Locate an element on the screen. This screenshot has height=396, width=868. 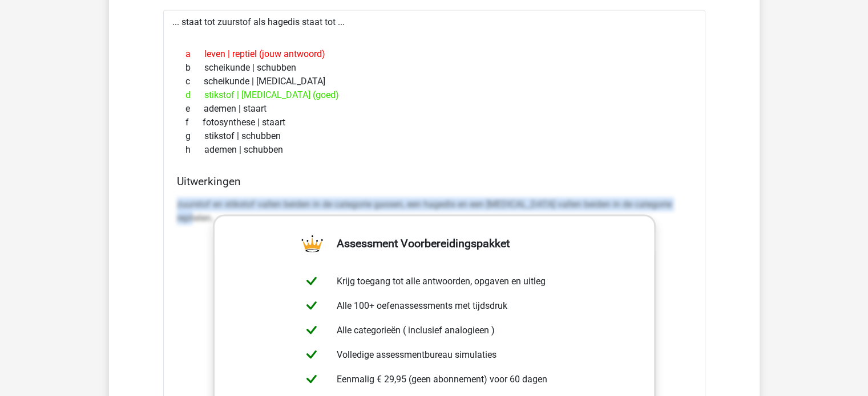
div: ademen | staart is located at coordinates (434, 109).